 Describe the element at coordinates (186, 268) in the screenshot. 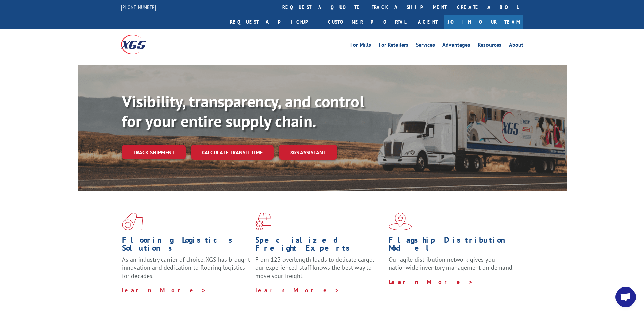

I see `span: As an industry carrier of choice, XGS has brought innovation and dedication to flooring logistics...` at that location.